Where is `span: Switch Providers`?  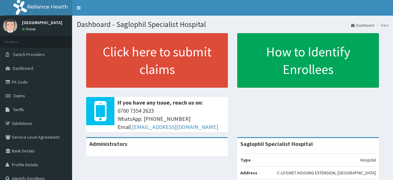
span: Switch Providers is located at coordinates (29, 55).